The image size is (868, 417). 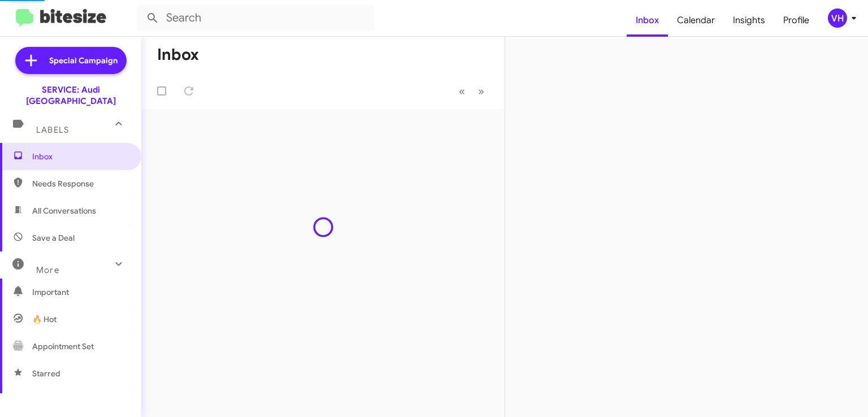 What do you see at coordinates (64, 211) in the screenshot?
I see `span: All Conversations` at bounding box center [64, 211].